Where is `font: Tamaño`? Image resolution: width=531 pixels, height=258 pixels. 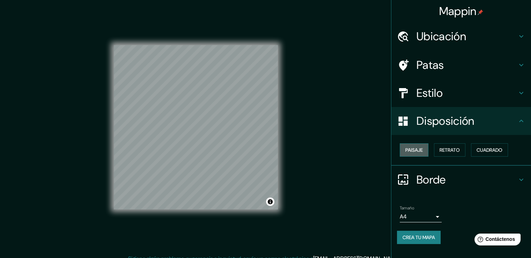
font: Tamaño is located at coordinates (407, 208).